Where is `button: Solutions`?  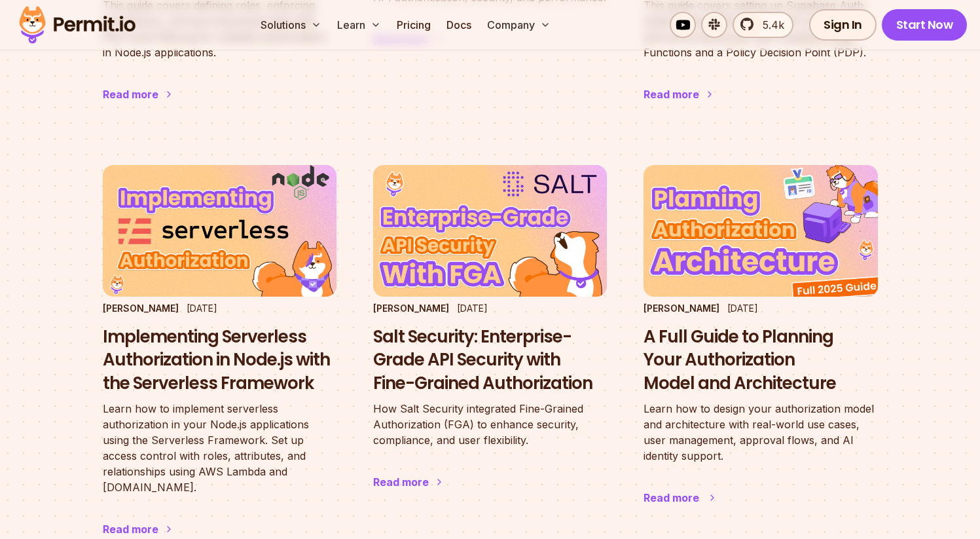
button: Solutions is located at coordinates (291, 24).